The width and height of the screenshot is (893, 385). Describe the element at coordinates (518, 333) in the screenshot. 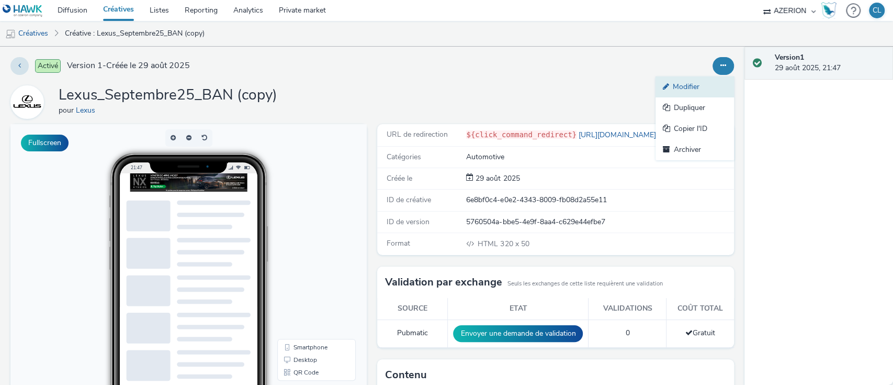

I see `button: Envoyer une demande de validation` at that location.